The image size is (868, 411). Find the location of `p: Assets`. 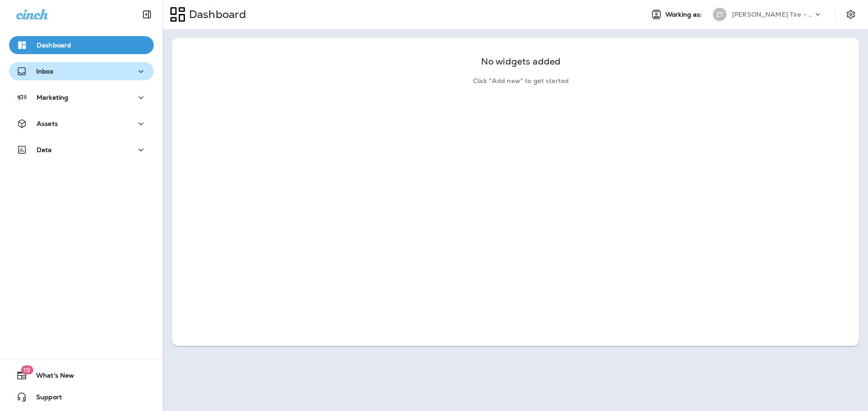

p: Assets is located at coordinates (47, 124).